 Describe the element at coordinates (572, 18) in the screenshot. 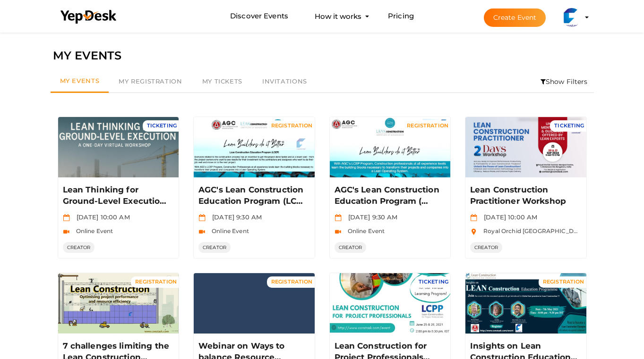

I see `img: OQF5SOFQ_small.png` at that location.